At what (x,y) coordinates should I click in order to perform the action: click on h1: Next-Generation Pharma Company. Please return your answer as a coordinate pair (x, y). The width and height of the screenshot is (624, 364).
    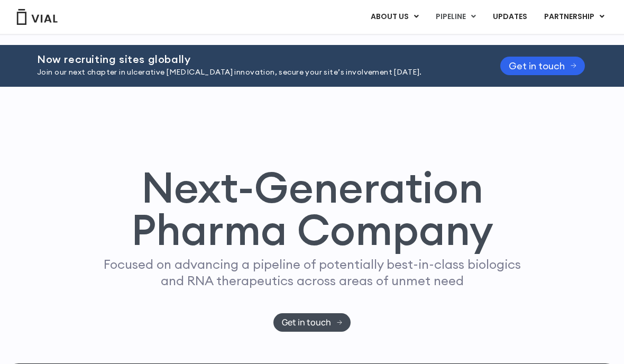
    Looking at the image, I should click on (312, 209).